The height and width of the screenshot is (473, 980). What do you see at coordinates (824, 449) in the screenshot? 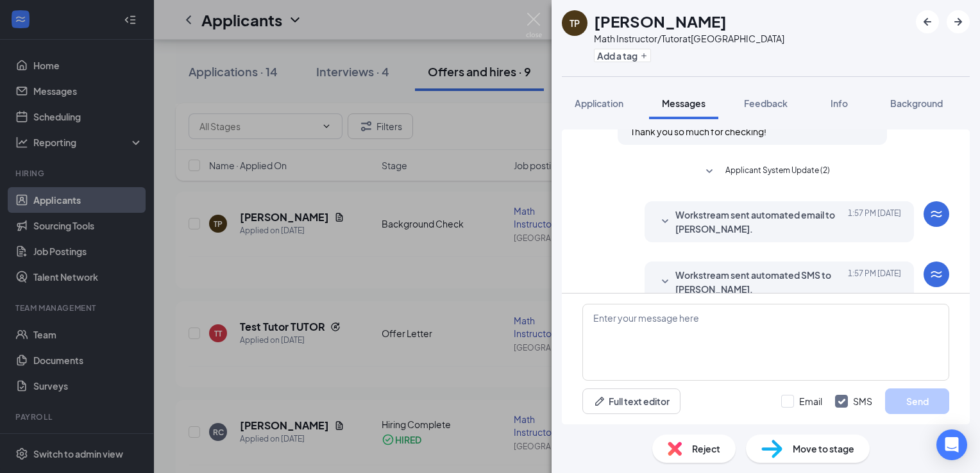
I see `span: Move to stage` at bounding box center [824, 449].